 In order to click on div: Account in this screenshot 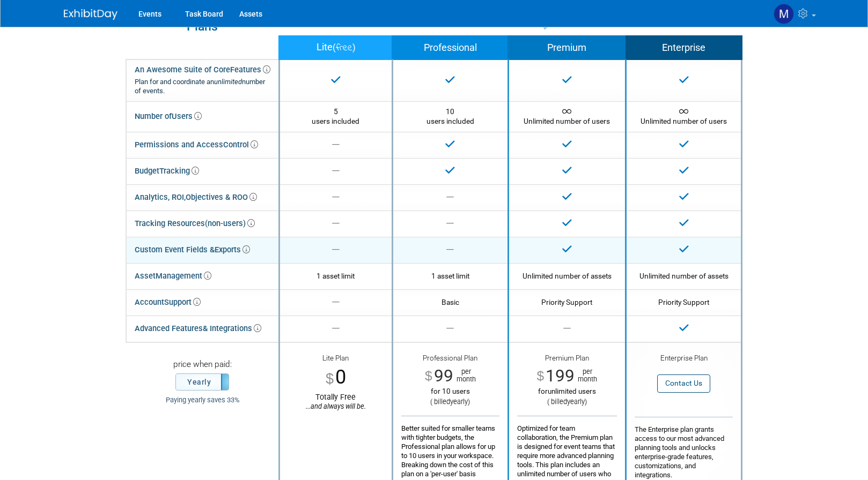, I will do `click(168, 302)`.